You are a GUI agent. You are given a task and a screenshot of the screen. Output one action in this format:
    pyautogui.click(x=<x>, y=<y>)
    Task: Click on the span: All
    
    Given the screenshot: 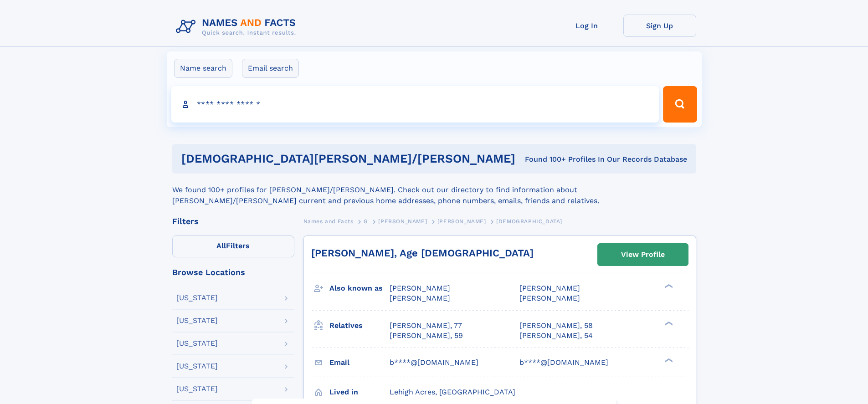 What is the action you would take?
    pyautogui.click(x=221, y=245)
    